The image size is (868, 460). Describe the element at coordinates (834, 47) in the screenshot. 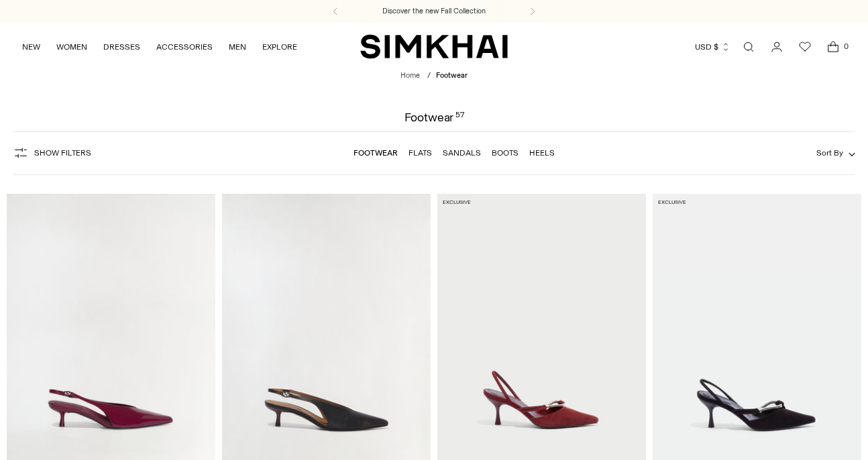

I see `a: Open cart modal` at that location.